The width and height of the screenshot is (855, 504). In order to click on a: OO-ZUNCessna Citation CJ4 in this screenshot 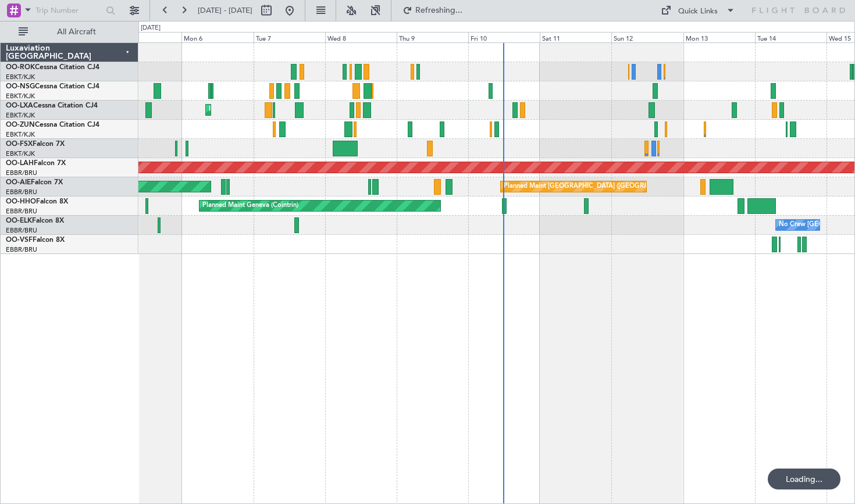, I will do `click(52, 125)`.